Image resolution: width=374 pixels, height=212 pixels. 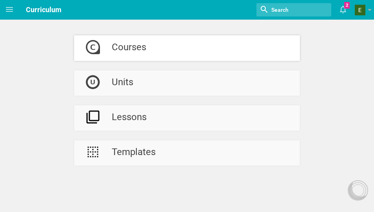 I want to click on a: Templates, so click(x=187, y=152).